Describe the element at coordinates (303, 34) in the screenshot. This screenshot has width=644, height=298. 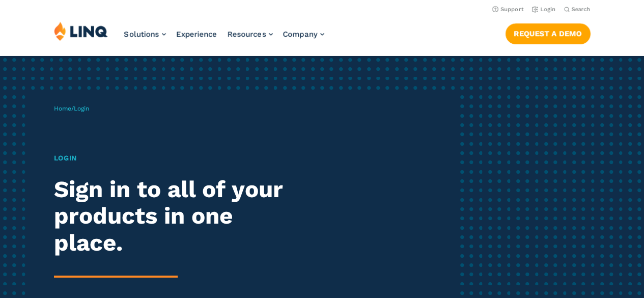
I see `a: Company` at that location.